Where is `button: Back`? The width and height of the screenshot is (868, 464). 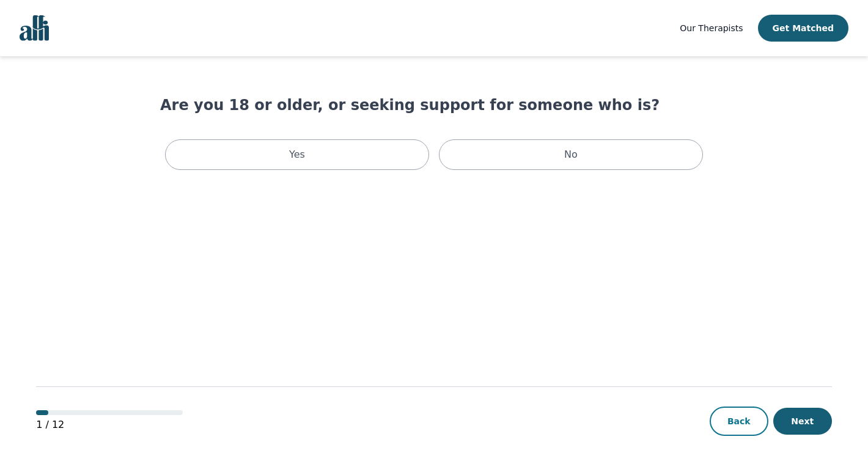
button: Back is located at coordinates (739, 422).